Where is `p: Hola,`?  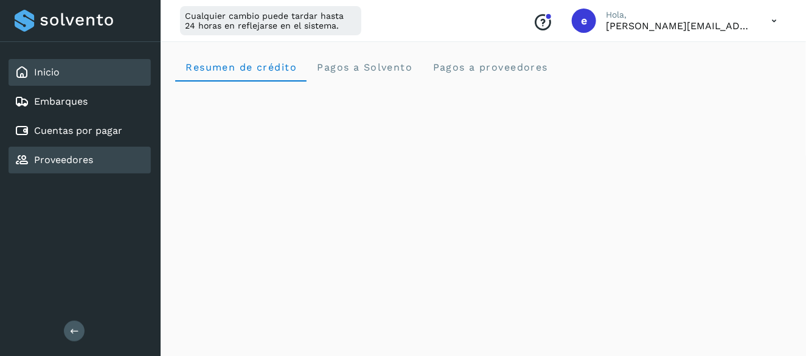 p: Hola, is located at coordinates (679, 15).